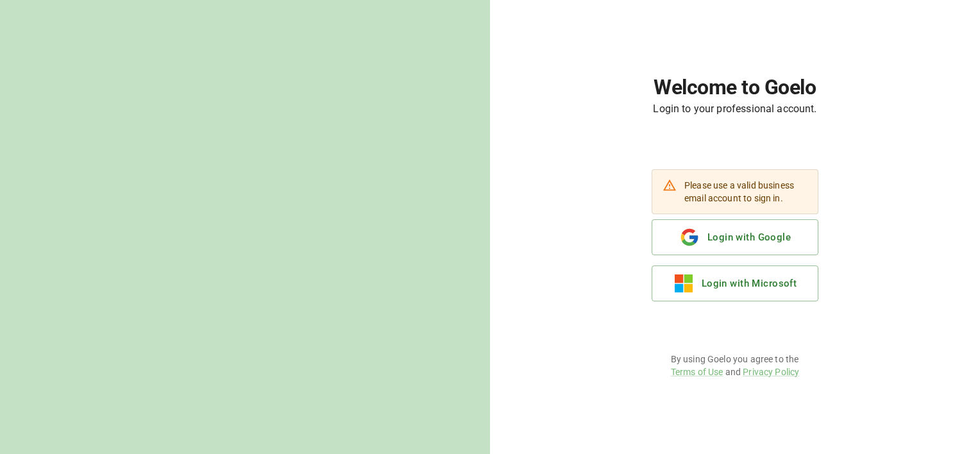  Describe the element at coordinates (735, 109) in the screenshot. I see `h6: Login to your professional account.` at that location.